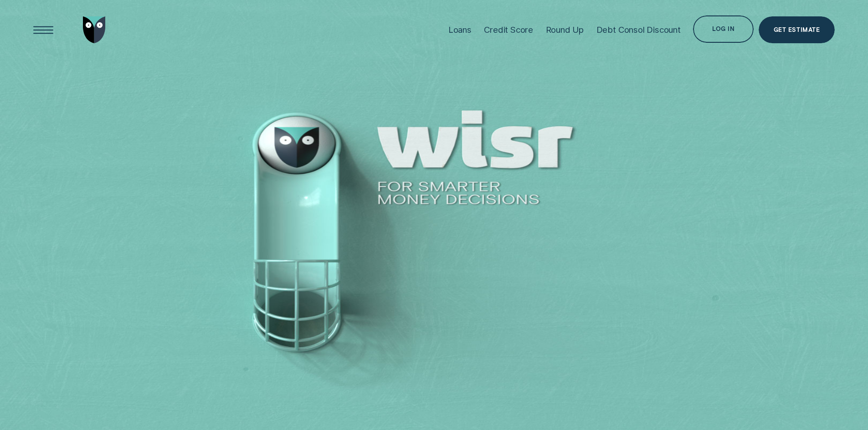 Image resolution: width=868 pixels, height=430 pixels. What do you see at coordinates (723, 29) in the screenshot?
I see `button: Log in` at bounding box center [723, 29].